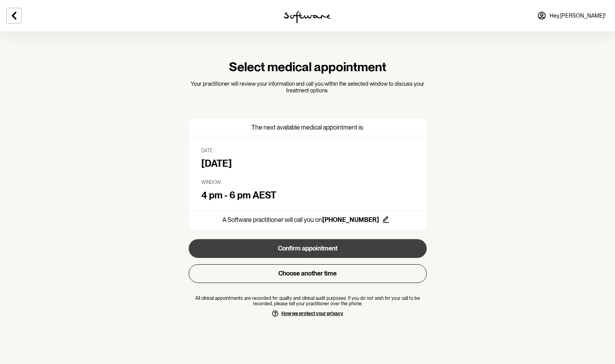 Image resolution: width=615 pixels, height=364 pixels. I want to click on p: The next available medical appointment is:, so click(308, 127).